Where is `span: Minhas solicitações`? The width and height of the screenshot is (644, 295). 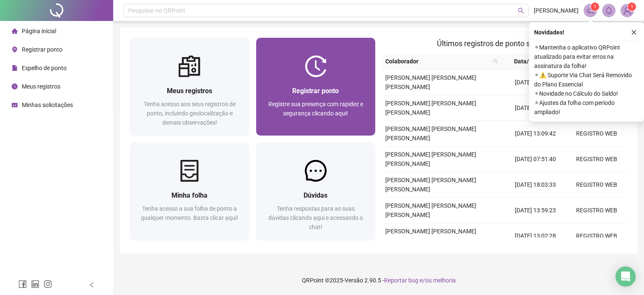 span: Minhas solicitações is located at coordinates (48, 105).